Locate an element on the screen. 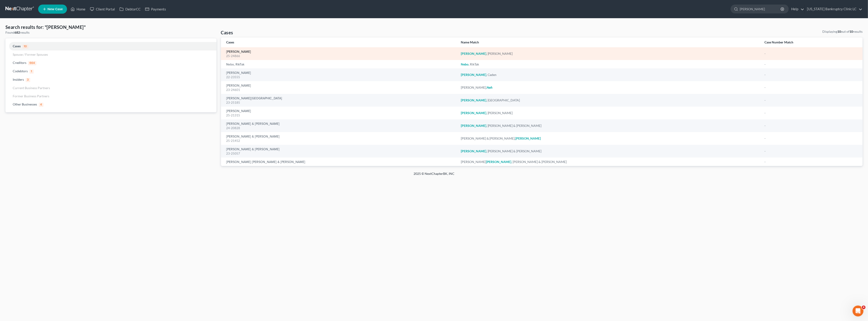 The image size is (868, 321). h4: Cases is located at coordinates (227, 33).